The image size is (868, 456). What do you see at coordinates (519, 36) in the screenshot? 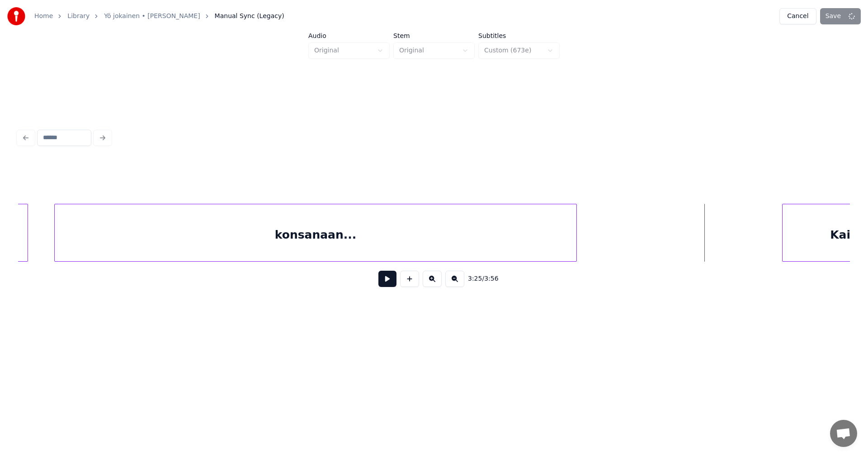
I see `label: Subtitles` at bounding box center [519, 36].